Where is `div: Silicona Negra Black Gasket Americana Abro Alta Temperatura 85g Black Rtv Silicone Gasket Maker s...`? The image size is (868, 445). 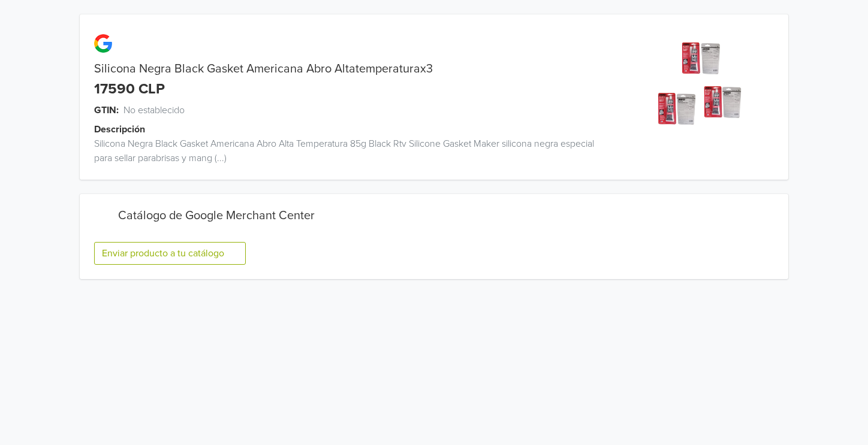 div: Silicona Negra Black Gasket Americana Abro Alta Temperatura 85g Black Rtv Silicone Gasket Maker s... is located at coordinates (345, 151).